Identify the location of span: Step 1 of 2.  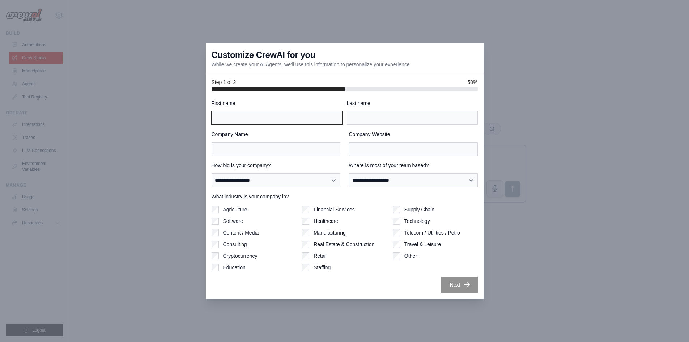
(224, 82).